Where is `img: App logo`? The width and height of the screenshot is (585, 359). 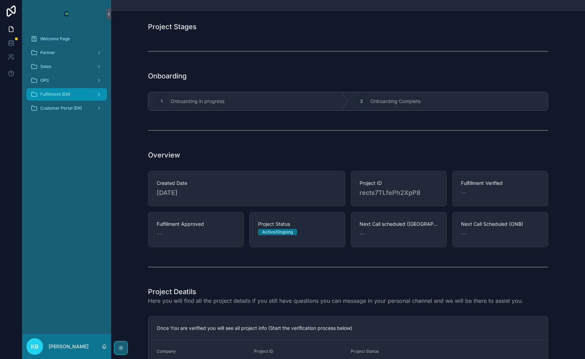 img: App logo is located at coordinates (67, 14).